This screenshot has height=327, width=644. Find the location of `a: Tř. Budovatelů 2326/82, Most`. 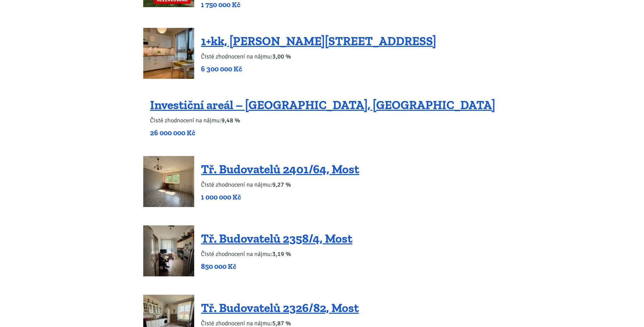

a: Tř. Budovatelů 2326/82, Most is located at coordinates (280, 308).